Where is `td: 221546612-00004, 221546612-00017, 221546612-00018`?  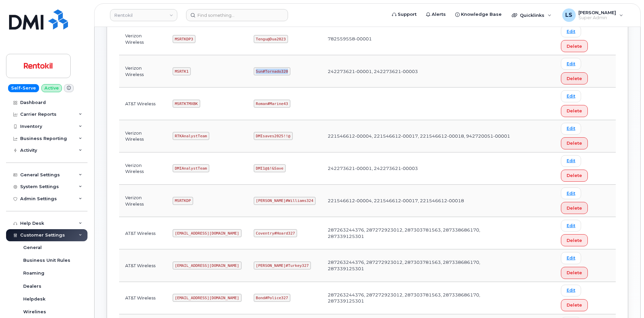 td: 221546612-00004, 221546612-00017, 221546612-00018 is located at coordinates (420, 201).